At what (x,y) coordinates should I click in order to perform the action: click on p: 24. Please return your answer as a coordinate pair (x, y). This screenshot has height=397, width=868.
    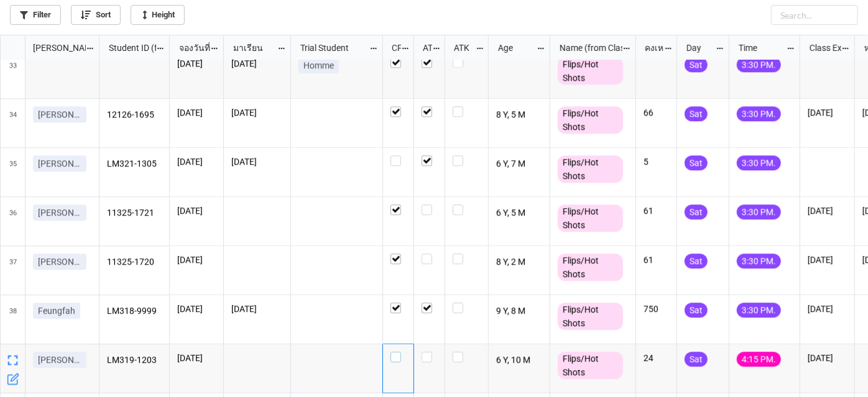
    Looking at the image, I should click on (656, 358).